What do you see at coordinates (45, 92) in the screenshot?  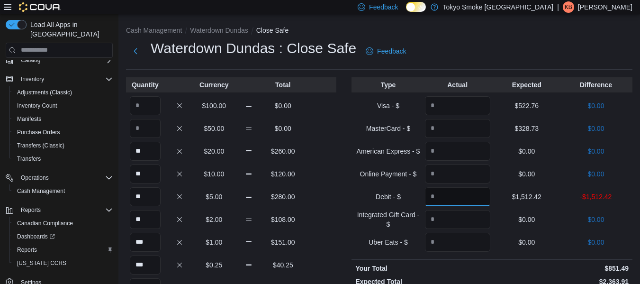 I see `a: Adjustments (Classic)` at bounding box center [45, 92].